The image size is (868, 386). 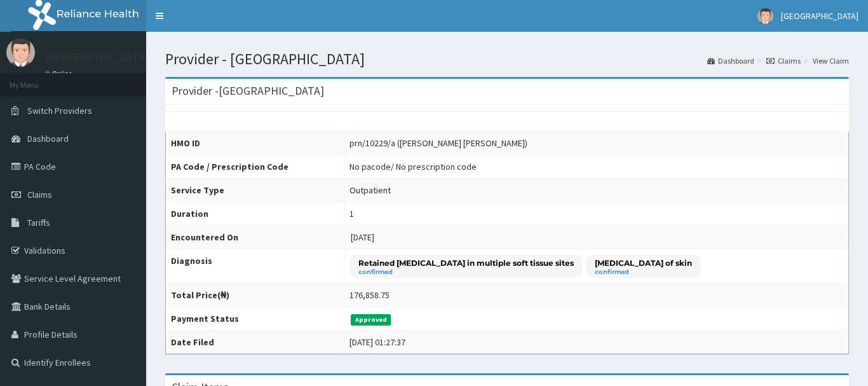 What do you see at coordinates (371, 319) in the screenshot?
I see `span: Approved` at bounding box center [371, 319].